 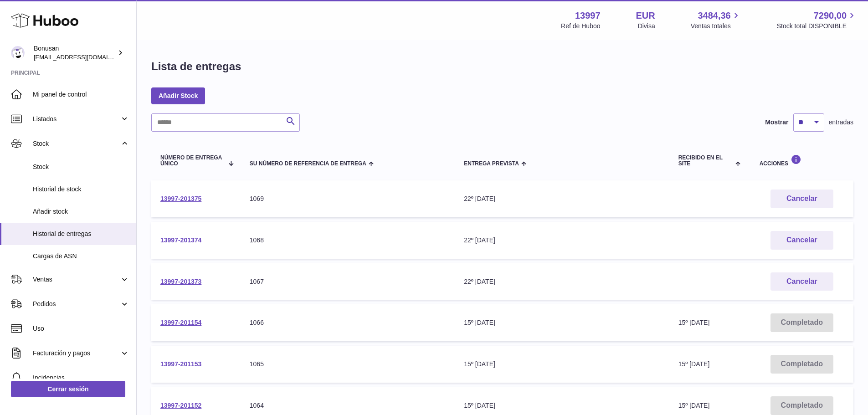 What do you see at coordinates (348, 323) in the screenshot?
I see `div: 1066` at bounding box center [348, 323].